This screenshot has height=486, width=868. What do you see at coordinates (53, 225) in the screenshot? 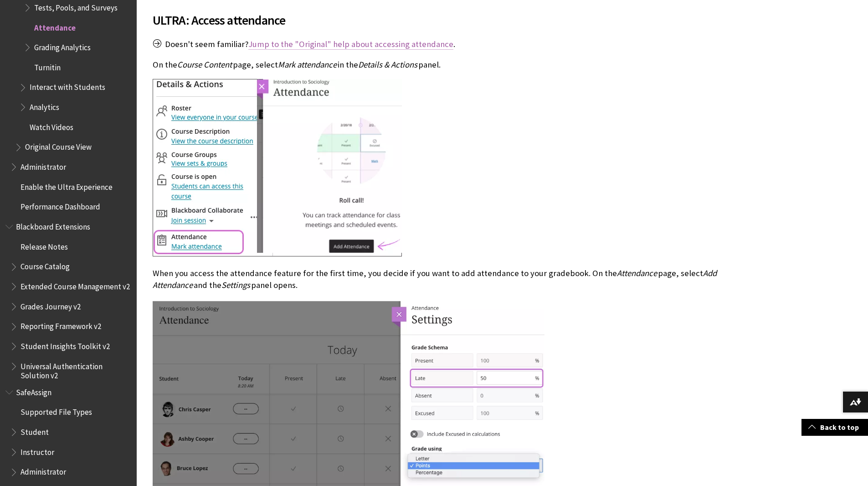
I see `span: Blackboard Extensions` at bounding box center [53, 225].